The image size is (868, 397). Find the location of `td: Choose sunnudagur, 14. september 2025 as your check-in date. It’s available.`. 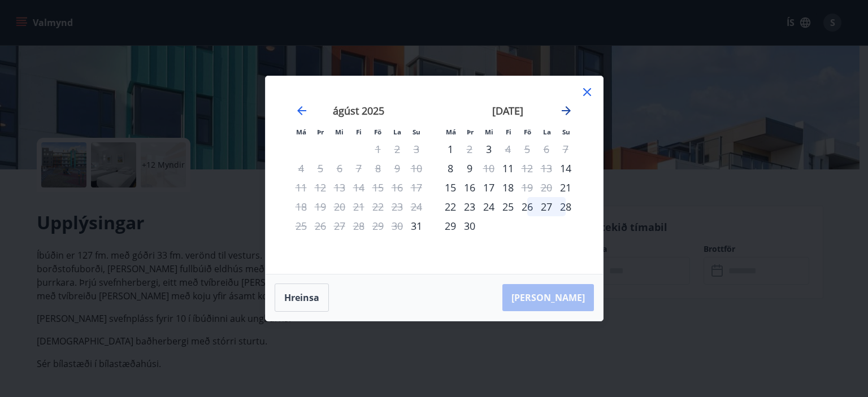

td: Choose sunnudagur, 14. september 2025 as your check-in date. It’s available. is located at coordinates (565, 169).